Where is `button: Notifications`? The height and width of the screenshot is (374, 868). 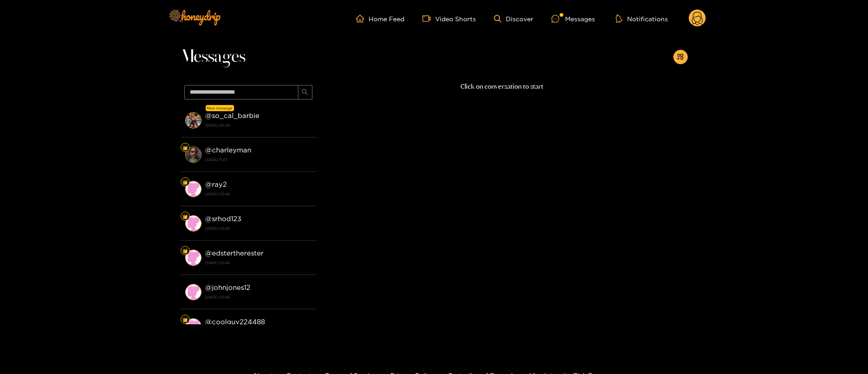
button: Notifications is located at coordinates (641, 19).